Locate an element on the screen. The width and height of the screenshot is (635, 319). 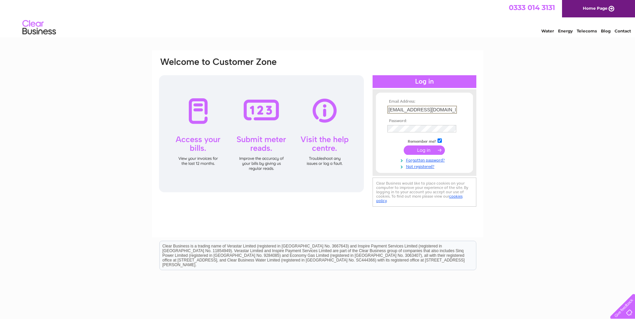
span: 0333 014 3131 is located at coordinates (532, 7).